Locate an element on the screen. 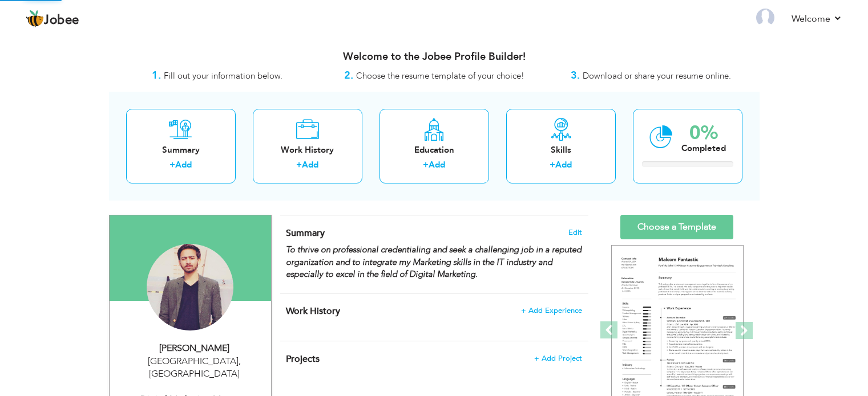  strong: To thrive on professional credentialing and seek a challenging job in a reputed organization and ... is located at coordinates (434, 262).